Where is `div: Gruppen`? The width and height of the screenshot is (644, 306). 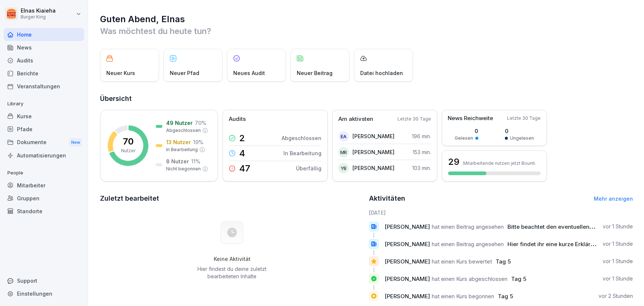 div: Gruppen is located at coordinates (44, 198).